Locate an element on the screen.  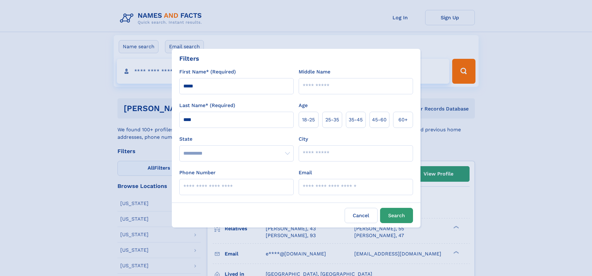
label: Age is located at coordinates (303, 105).